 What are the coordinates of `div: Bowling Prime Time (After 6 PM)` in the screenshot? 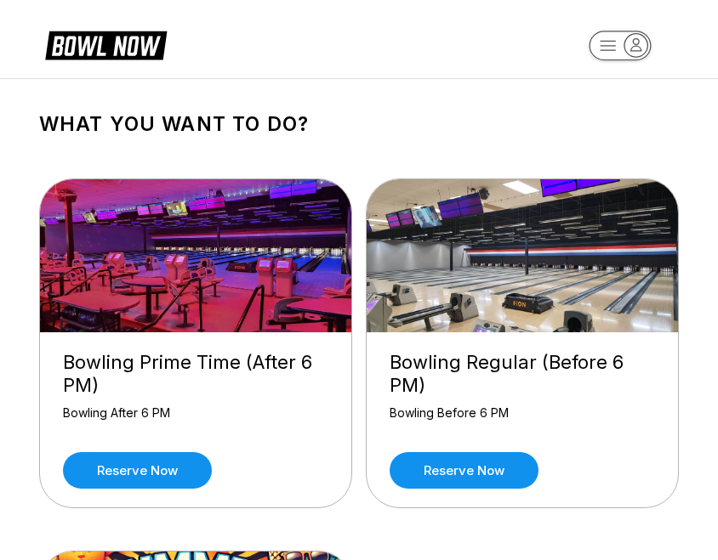 It's located at (196, 374).